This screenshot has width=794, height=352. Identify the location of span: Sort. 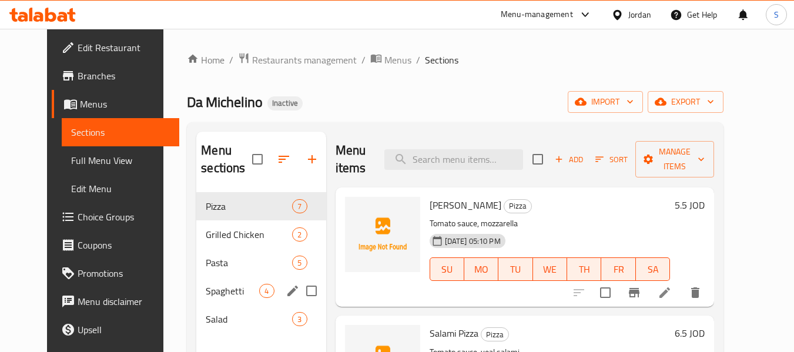
(611, 159).